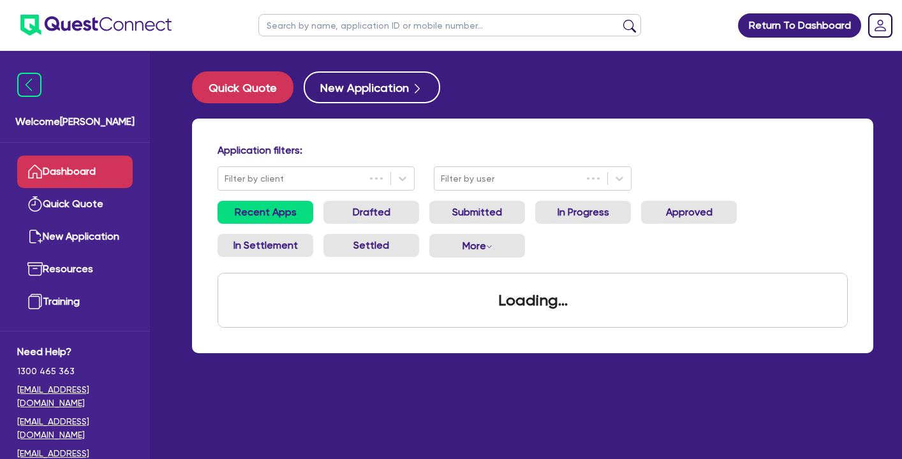 This screenshot has width=902, height=459. Describe the element at coordinates (35, 302) in the screenshot. I see `img: training` at that location.